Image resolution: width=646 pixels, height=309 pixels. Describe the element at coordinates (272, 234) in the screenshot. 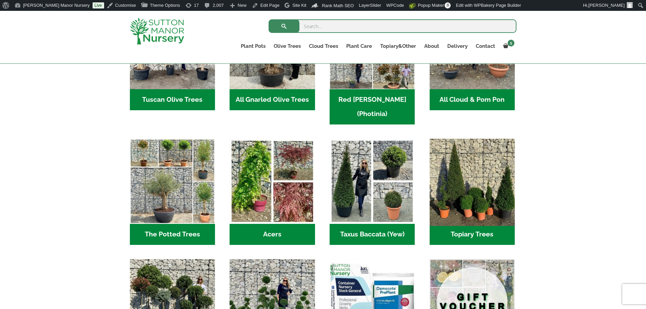

I see `h2: Acers` at that location.